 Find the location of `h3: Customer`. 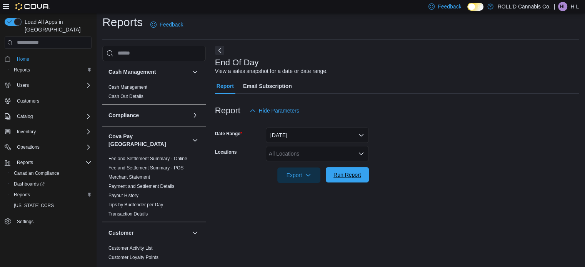

h3: Customer is located at coordinates (121, 233).